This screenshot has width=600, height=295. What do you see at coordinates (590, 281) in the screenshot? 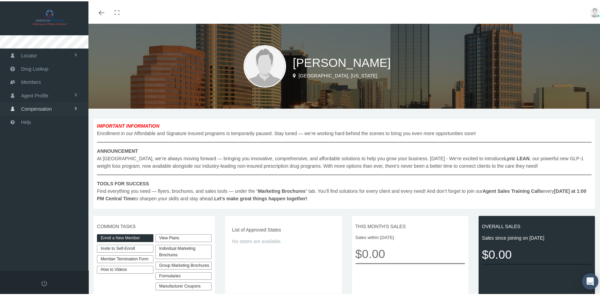
I see `div: Open Intercom Messenger` at bounding box center [590, 281].